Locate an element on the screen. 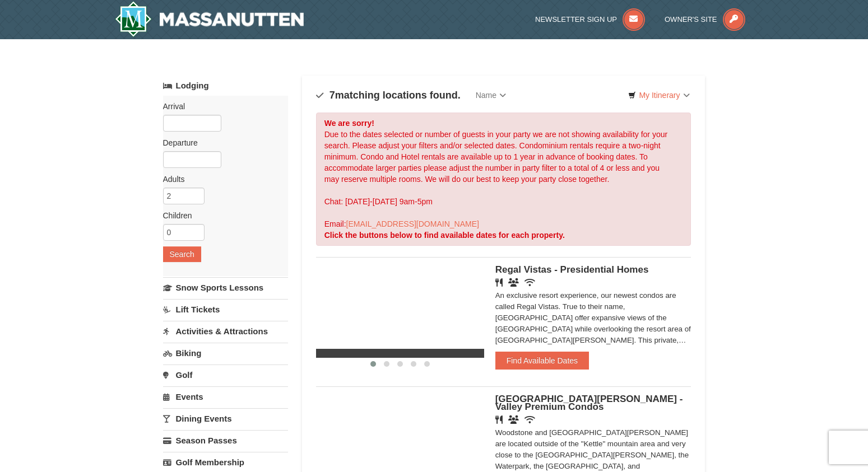 This screenshot has height=472, width=868. img: Massanutten Resort Logo is located at coordinates (209, 19).